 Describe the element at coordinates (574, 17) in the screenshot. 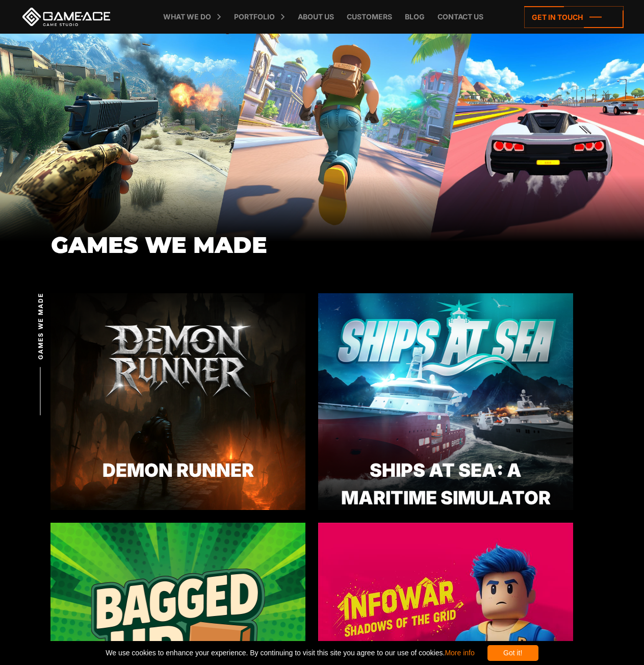

I see `a: Get in touch` at that location.